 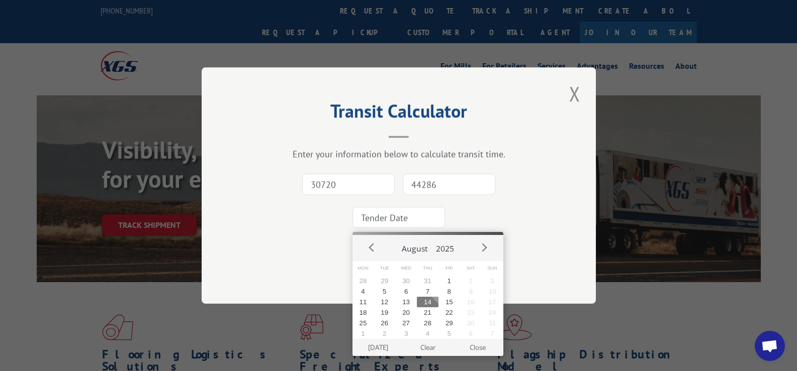 I want to click on button: 8, so click(x=449, y=291).